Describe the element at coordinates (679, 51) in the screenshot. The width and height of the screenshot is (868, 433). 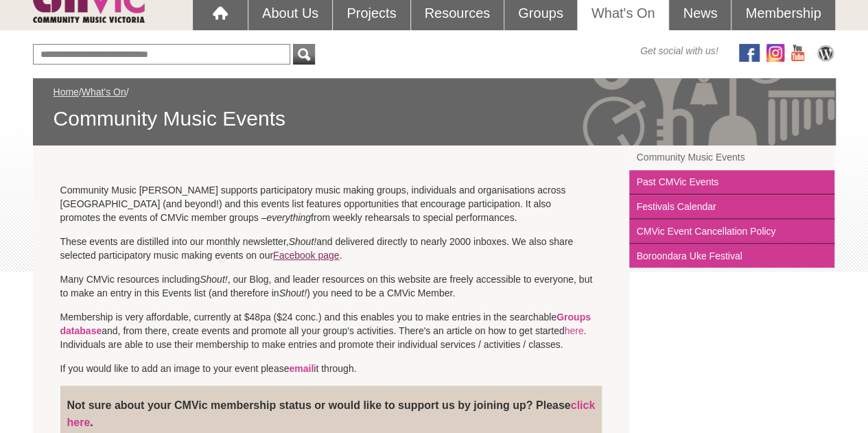
I see `span: Get social with us!` at that location.